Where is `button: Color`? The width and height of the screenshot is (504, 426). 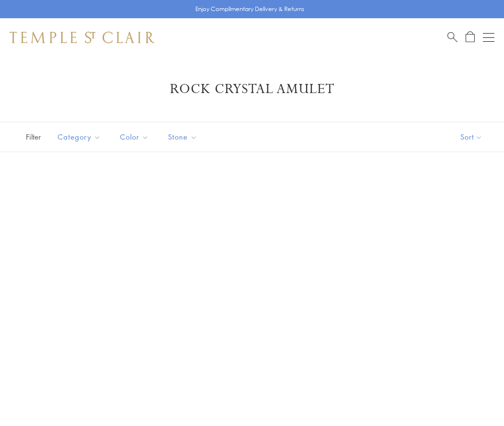 button: Color is located at coordinates (135, 137).